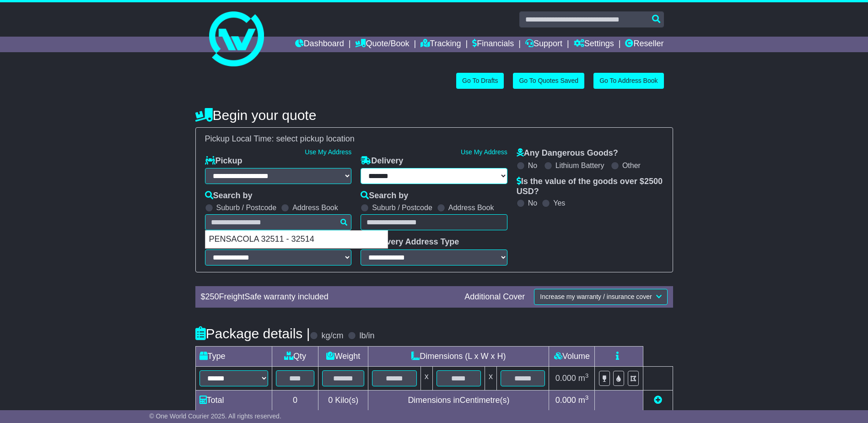 The width and height of the screenshot is (868, 423). I want to click on button: Increase my warranty / insurance cover, so click(600, 297).